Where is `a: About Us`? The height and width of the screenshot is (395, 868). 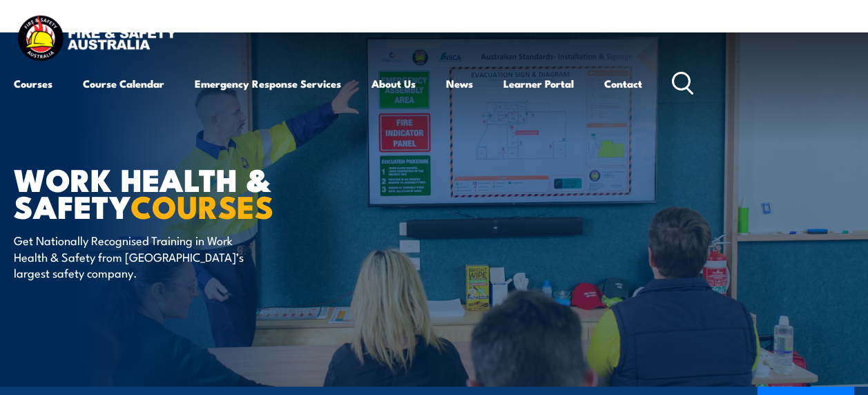
a: About Us is located at coordinates (394, 83).